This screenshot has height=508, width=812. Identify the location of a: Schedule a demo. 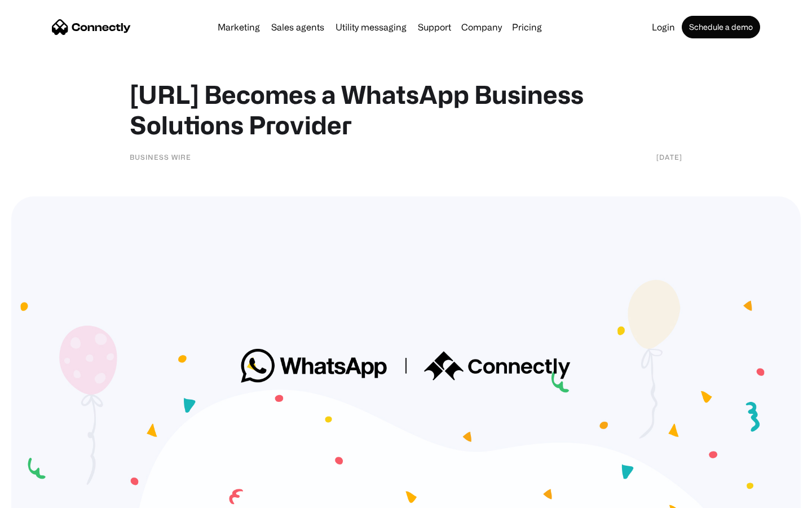
(721, 27).